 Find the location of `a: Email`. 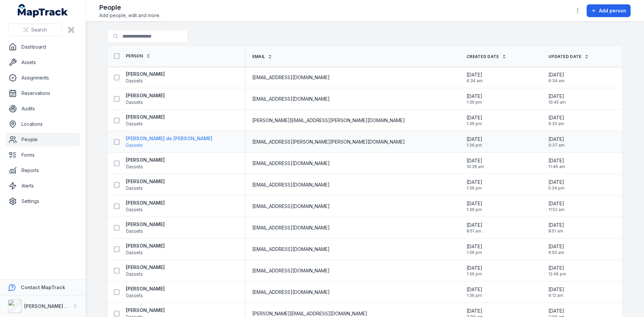

a: Email is located at coordinates (263, 56).